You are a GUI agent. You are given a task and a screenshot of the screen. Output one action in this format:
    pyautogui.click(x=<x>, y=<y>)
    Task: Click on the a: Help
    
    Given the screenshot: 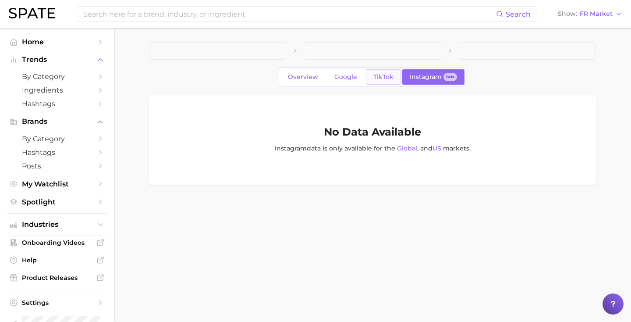 What is the action you would take?
    pyautogui.click(x=57, y=260)
    